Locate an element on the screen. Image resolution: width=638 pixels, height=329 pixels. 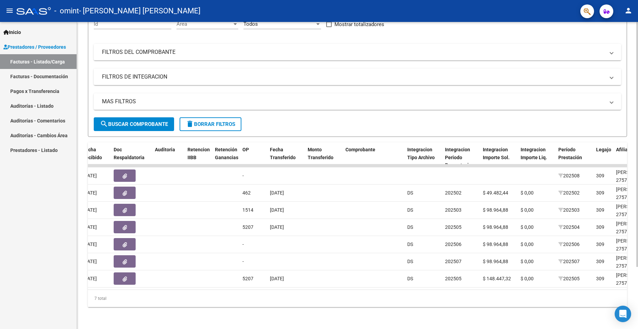
datatable-header-cell: OP is located at coordinates (253, 158).